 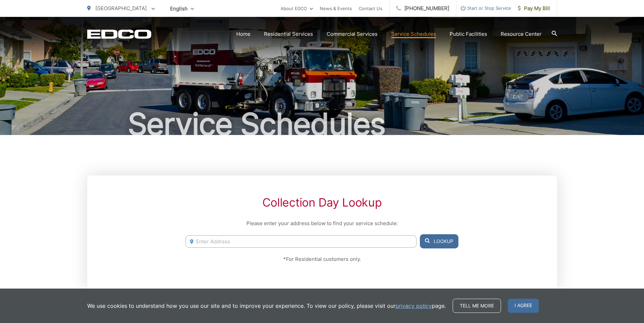 What do you see at coordinates (468, 34) in the screenshot?
I see `a: Public Facilities` at bounding box center [468, 34].